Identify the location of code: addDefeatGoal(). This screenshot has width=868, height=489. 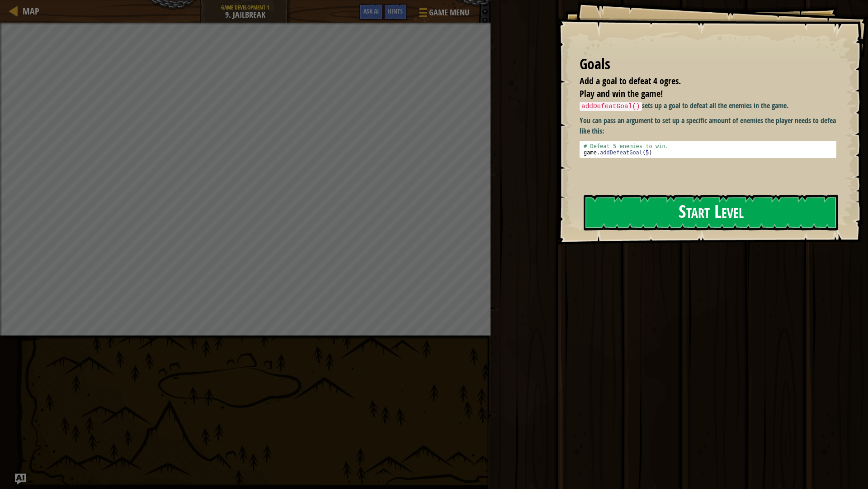
(611, 106).